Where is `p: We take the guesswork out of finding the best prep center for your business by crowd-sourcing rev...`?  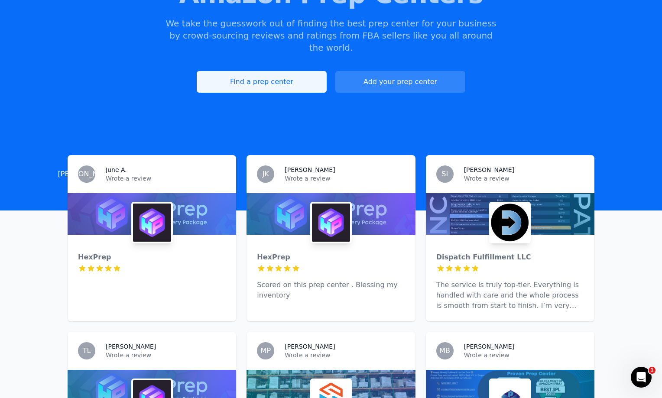
p: We take the guesswork out of finding the best prep center for your business by crowd-sourcing rev... is located at coordinates (331, 36).